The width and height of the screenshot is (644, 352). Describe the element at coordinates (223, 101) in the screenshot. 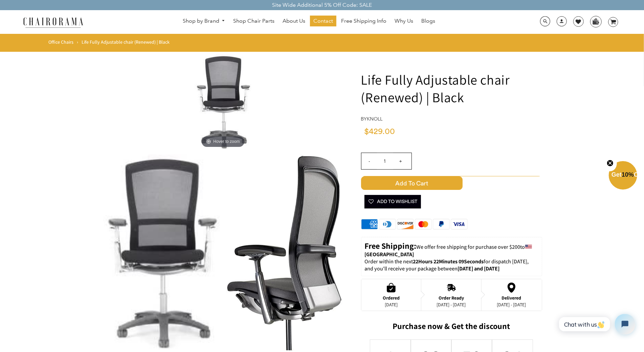

I see `a: Life Fully Adjustable chair (Renewed) | Black - chairoramaHover to zoom` at that location.